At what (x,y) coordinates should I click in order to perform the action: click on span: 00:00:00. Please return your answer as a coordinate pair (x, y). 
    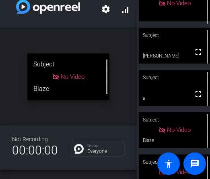
    Looking at the image, I should click on (35, 150).